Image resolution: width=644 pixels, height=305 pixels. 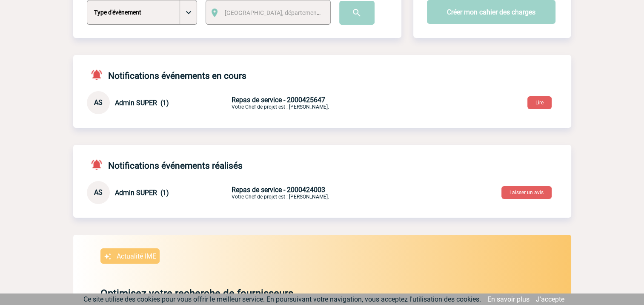 What do you see at coordinates (539, 102) in the screenshot?
I see `button: Lire` at bounding box center [539, 102].